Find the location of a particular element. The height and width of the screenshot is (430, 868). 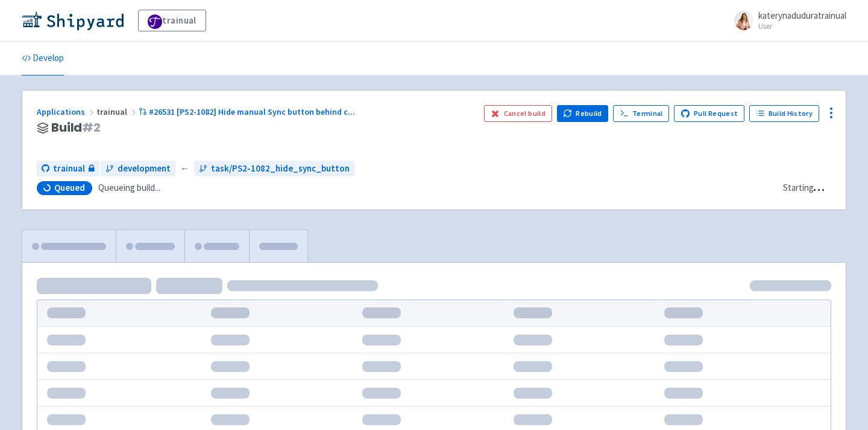

span: Build is located at coordinates (76, 127).